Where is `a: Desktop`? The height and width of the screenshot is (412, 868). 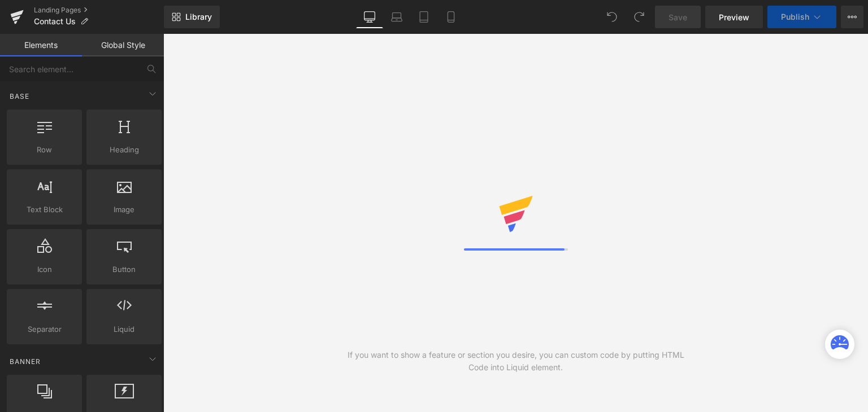
a: Desktop is located at coordinates (369, 17).